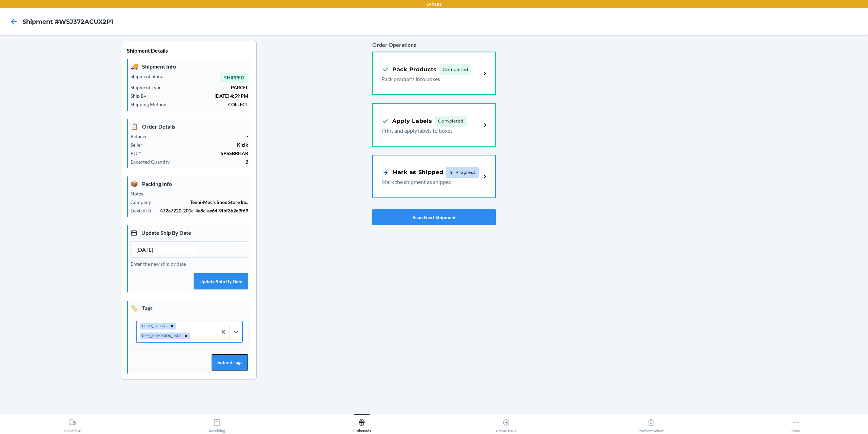  I want to click on div: Outbounds, so click(362, 425).